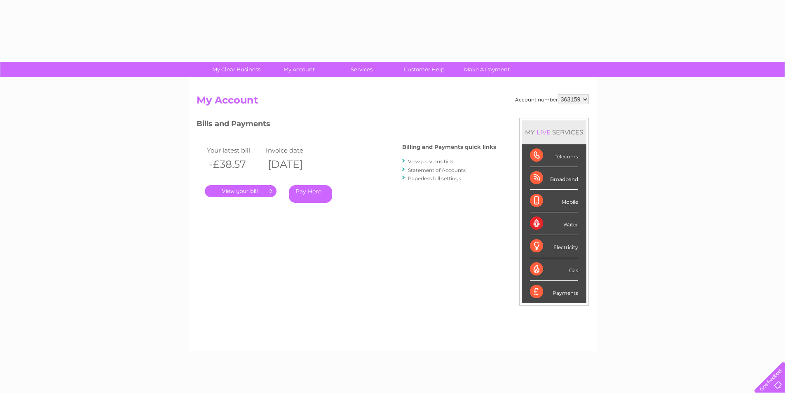 The image size is (785, 393). Describe the element at coordinates (487, 69) in the screenshot. I see `a: Make A Payment` at that location.